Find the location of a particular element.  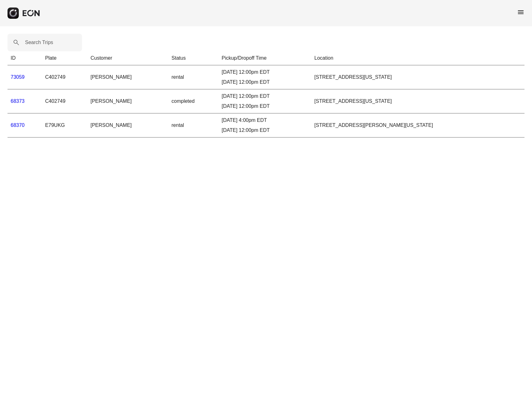

a: 73059 is located at coordinates (18, 77).